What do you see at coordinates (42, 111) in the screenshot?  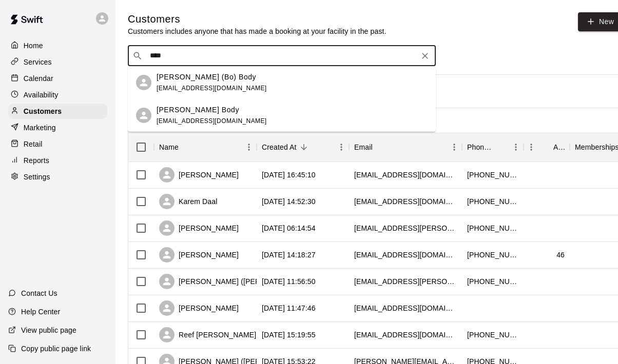 I see `p: Customers` at bounding box center [42, 111].